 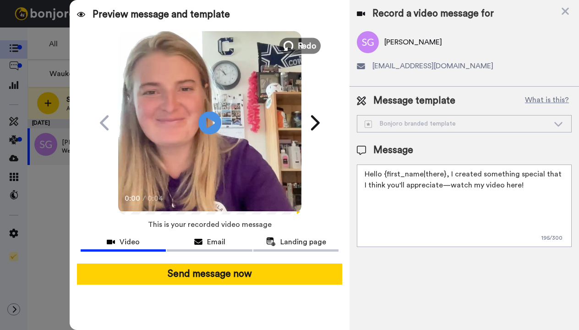 What do you see at coordinates (216, 242) in the screenshot?
I see `span: Email` at bounding box center [216, 242].